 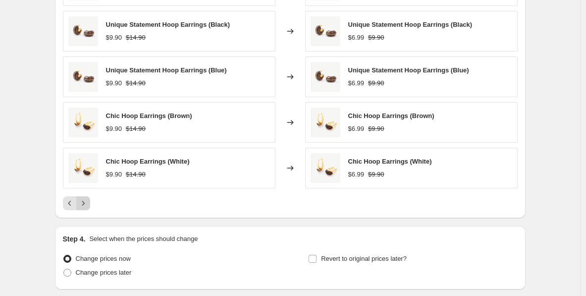 What do you see at coordinates (143, 239) in the screenshot?
I see `p: Select when the prices should change` at bounding box center [143, 239].